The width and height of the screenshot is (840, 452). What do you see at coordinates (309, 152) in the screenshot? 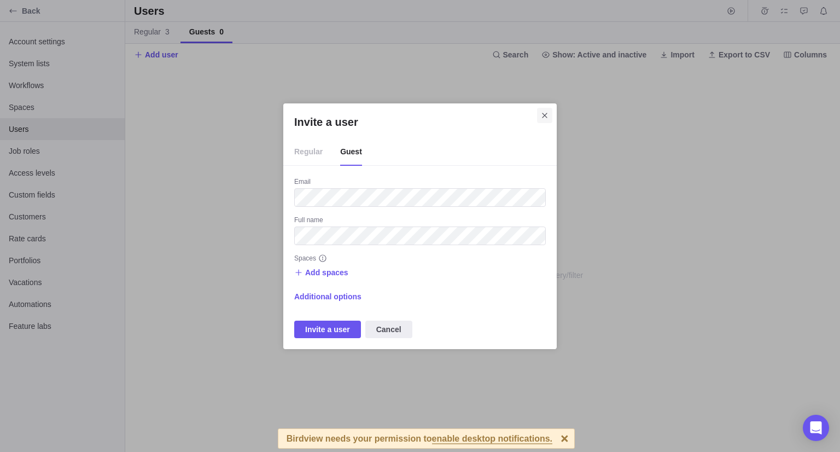
I see `span: Regular` at bounding box center [309, 152].